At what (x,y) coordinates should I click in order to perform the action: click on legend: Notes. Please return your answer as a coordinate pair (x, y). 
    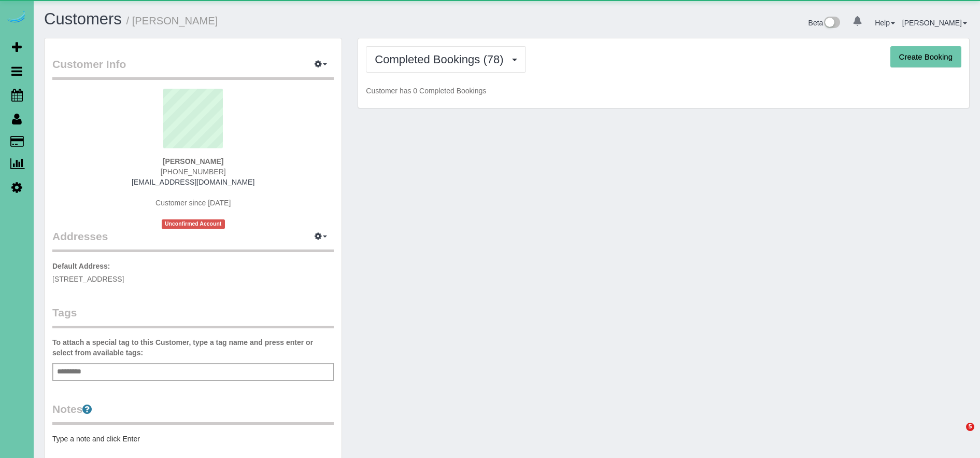
    Looking at the image, I should click on (193, 413).